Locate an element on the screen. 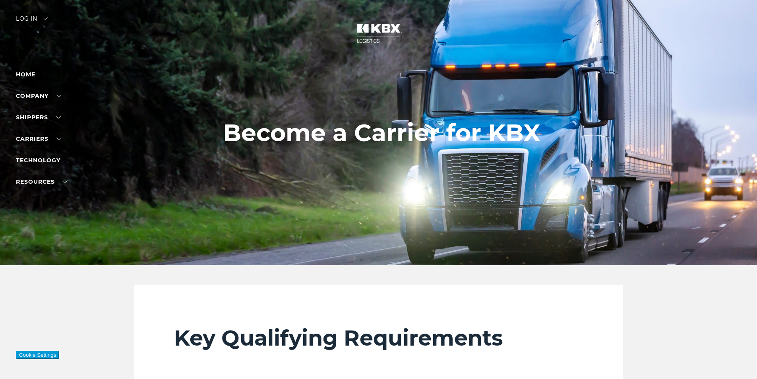 The image size is (757, 379). h1: Become a Carrier for KBX is located at coordinates (381, 133).